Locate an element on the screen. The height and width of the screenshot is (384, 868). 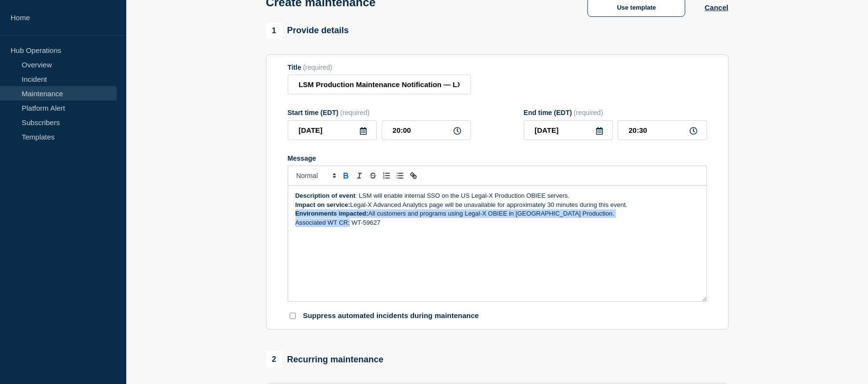
button: Toggle strikethrough text is located at coordinates (373, 176).